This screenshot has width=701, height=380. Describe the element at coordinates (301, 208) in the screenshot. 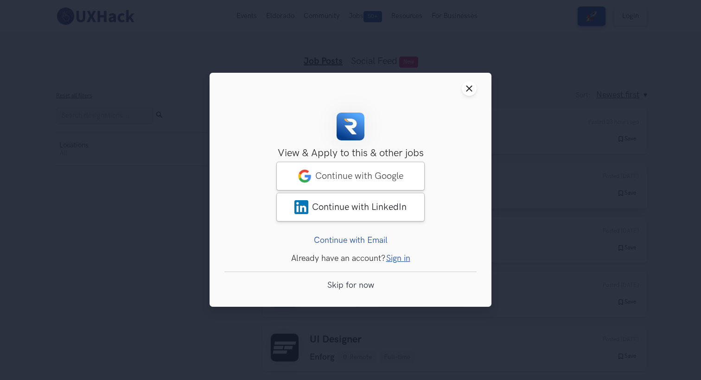

I see `img: LinkedIn` at that location.